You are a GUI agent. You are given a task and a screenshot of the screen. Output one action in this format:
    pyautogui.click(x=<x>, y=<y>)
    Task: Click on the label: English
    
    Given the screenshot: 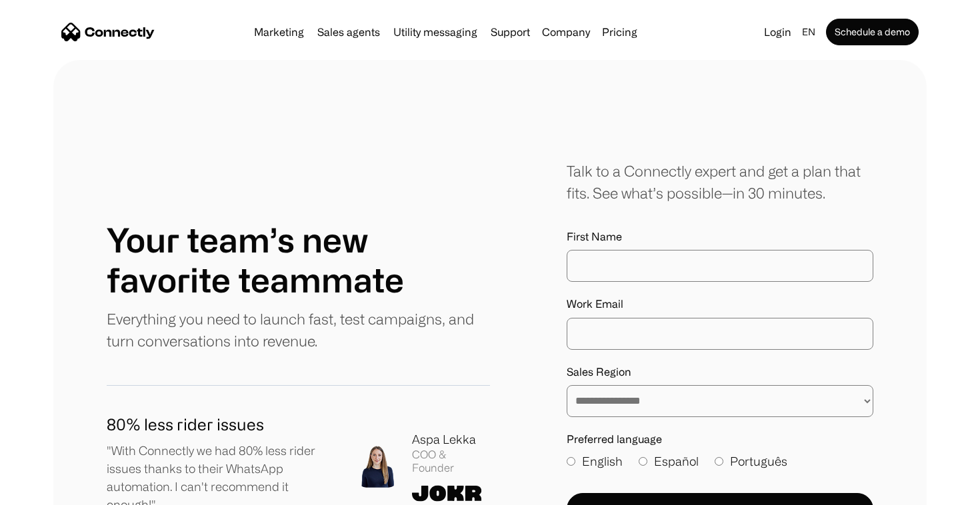 What is the action you would take?
    pyautogui.click(x=595, y=461)
    